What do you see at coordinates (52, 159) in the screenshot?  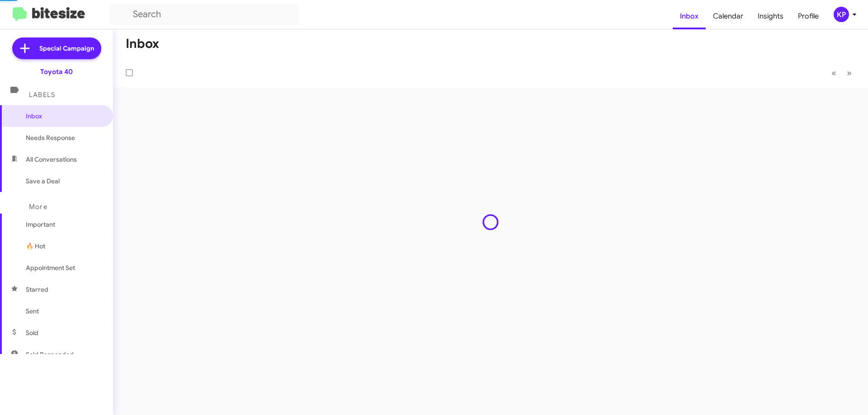 I see `span: All Conversations` at bounding box center [52, 159].